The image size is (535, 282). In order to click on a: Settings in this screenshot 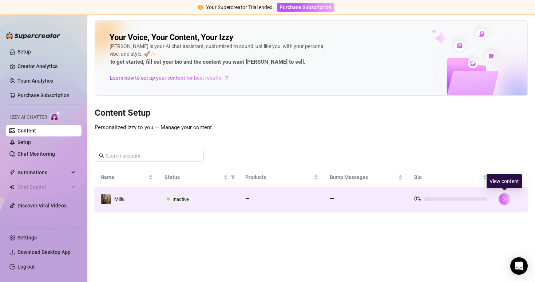, I will do `click(27, 237)`.